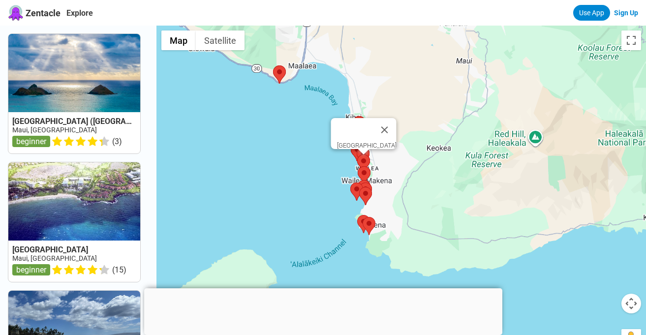 This screenshot has width=646, height=335. What do you see at coordinates (16, 13) in the screenshot?
I see `img: Zentacle logo` at bounding box center [16, 13].